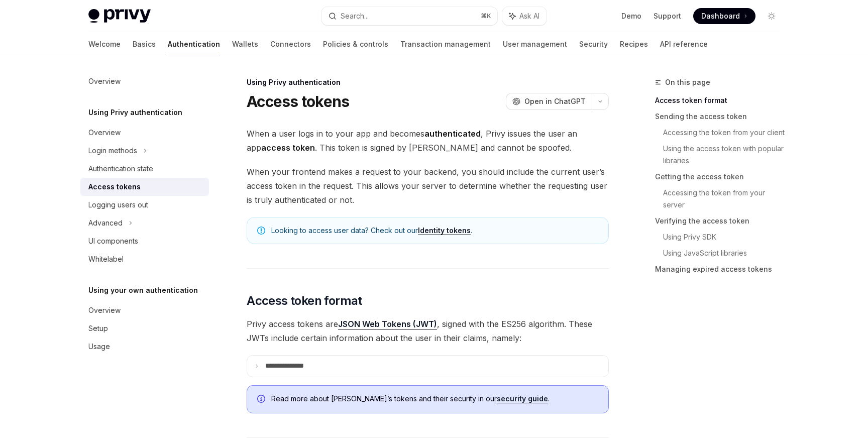 The width and height of the screenshot is (868, 446). I want to click on strong: access token, so click(288, 148).